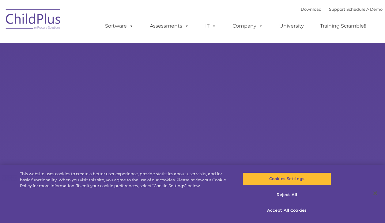  Describe the element at coordinates (337, 9) in the screenshot. I see `a: Support` at that location.